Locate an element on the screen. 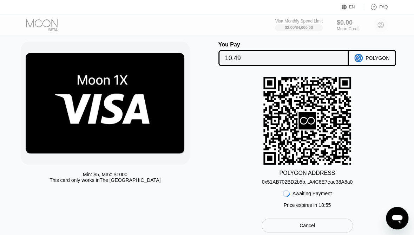  div: Visa Monthly Spend Limit is located at coordinates (299, 21).